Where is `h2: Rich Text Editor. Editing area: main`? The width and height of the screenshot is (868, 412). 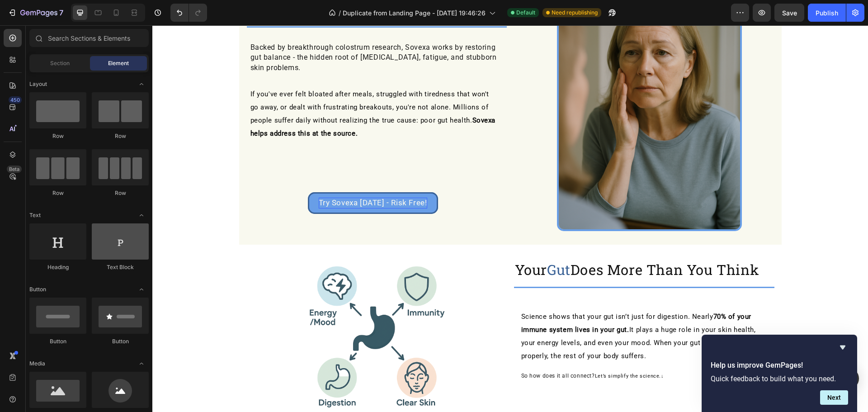 h2: Rich Text Editor. Editing area: main is located at coordinates (492, 244).